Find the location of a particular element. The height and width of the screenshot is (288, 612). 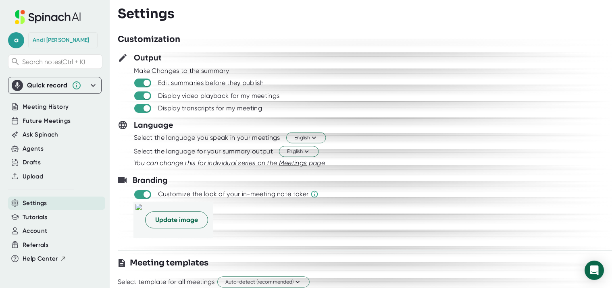

div: Edit summaries before they publish is located at coordinates (211, 83).